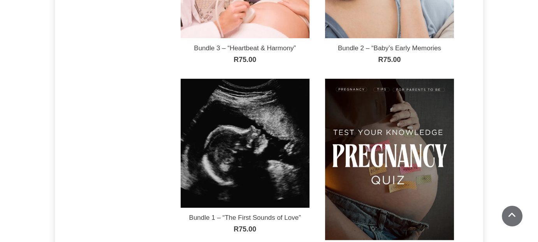 The width and height of the screenshot is (538, 242). What do you see at coordinates (390, 159) in the screenshot?
I see `img: Free Pregnancy Instagram Carousel` at bounding box center [390, 159].